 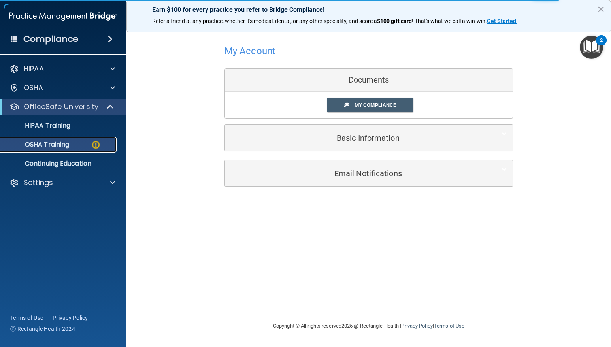 What do you see at coordinates (38, 126) in the screenshot?
I see `p: HIPAA Training` at bounding box center [38, 126].